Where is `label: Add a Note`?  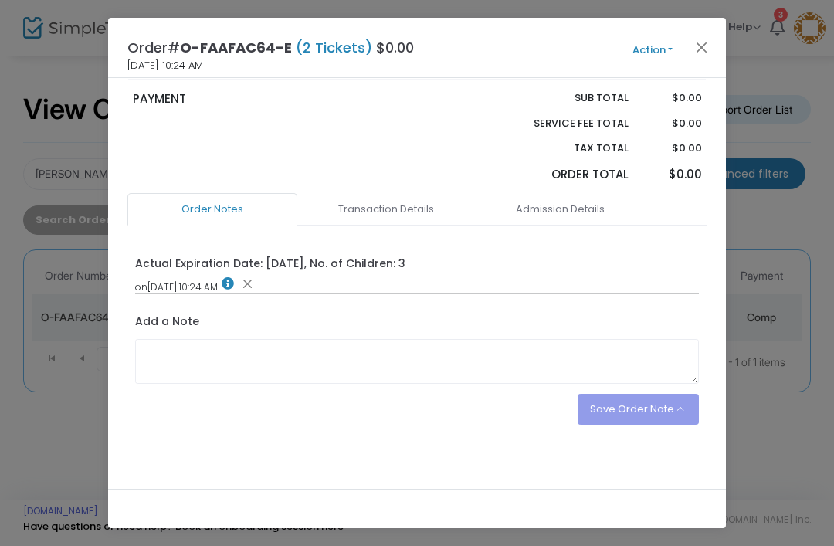 label: Add a Note is located at coordinates (167, 323).